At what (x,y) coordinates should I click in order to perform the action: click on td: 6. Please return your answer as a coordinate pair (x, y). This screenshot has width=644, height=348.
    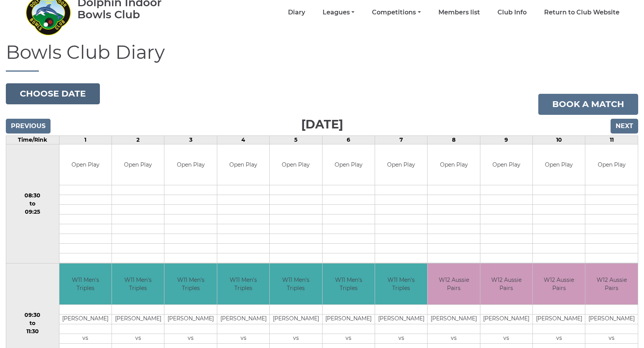
    Looking at the image, I should click on (348, 140).